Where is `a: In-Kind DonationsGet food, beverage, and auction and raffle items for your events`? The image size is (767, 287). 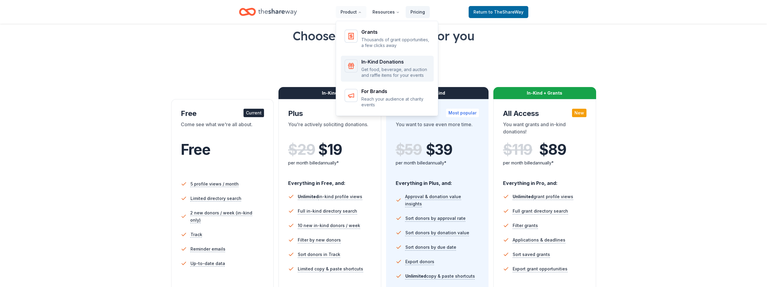
a: In-Kind DonationsGet food, beverage, and auction and raffle items for your events is located at coordinates (387, 69).